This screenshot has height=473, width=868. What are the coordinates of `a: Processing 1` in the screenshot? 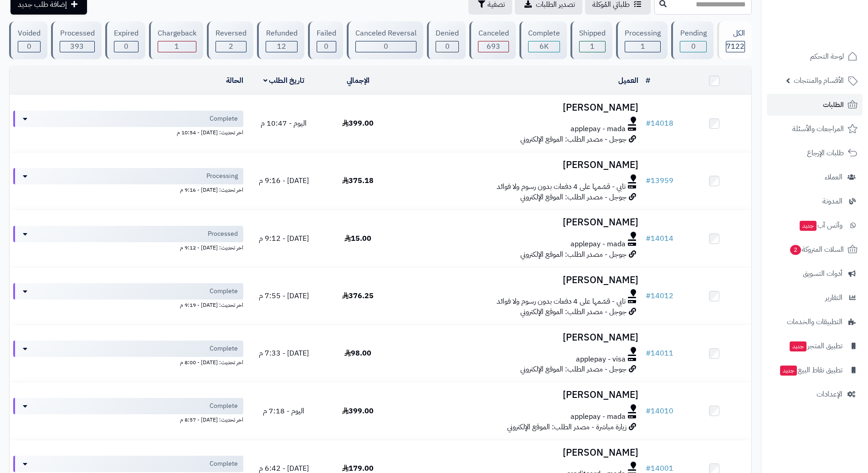 It's located at (641, 40).